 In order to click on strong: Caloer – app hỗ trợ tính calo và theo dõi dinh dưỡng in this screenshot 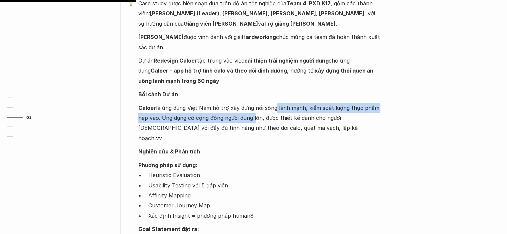, I will do `click(219, 71)`.